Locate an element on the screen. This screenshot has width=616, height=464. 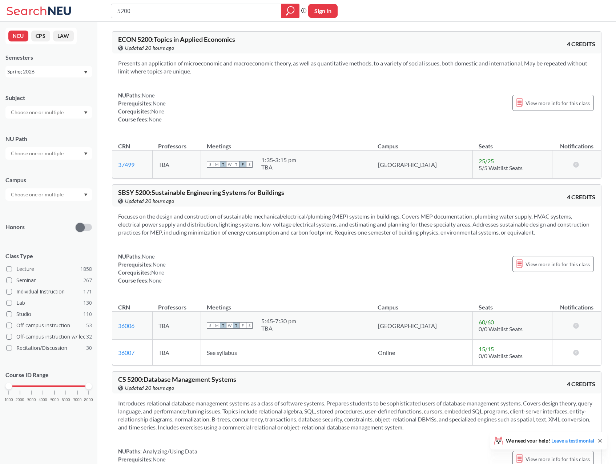
label: Individual Instruction is located at coordinates (49, 292).